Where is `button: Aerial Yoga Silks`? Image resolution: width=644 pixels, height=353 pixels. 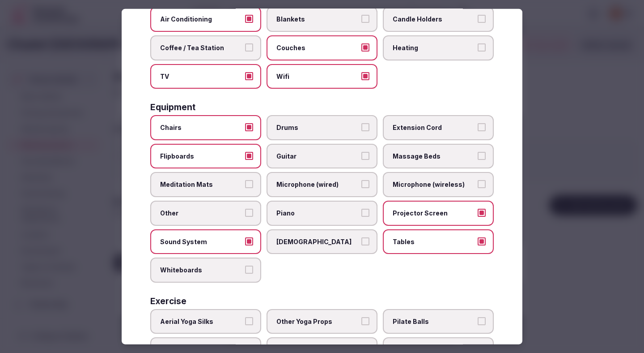
button: Aerial Yoga Silks is located at coordinates (249, 321).